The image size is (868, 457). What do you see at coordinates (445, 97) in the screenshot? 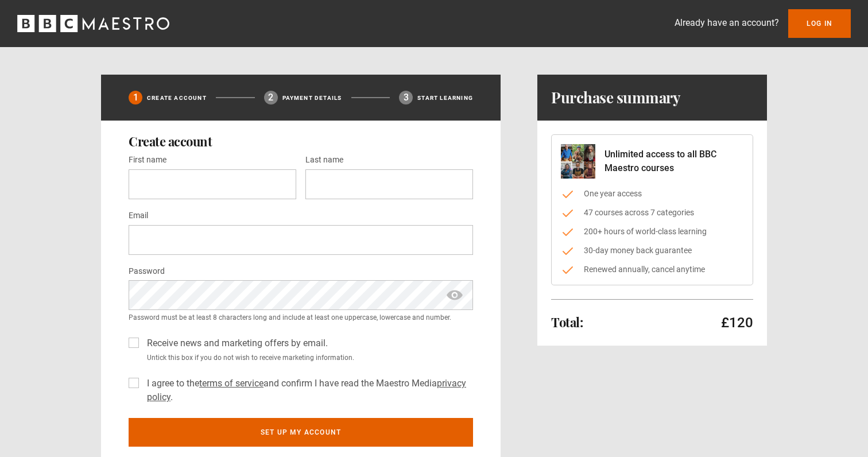
I see `p: Start learning` at bounding box center [445, 97].